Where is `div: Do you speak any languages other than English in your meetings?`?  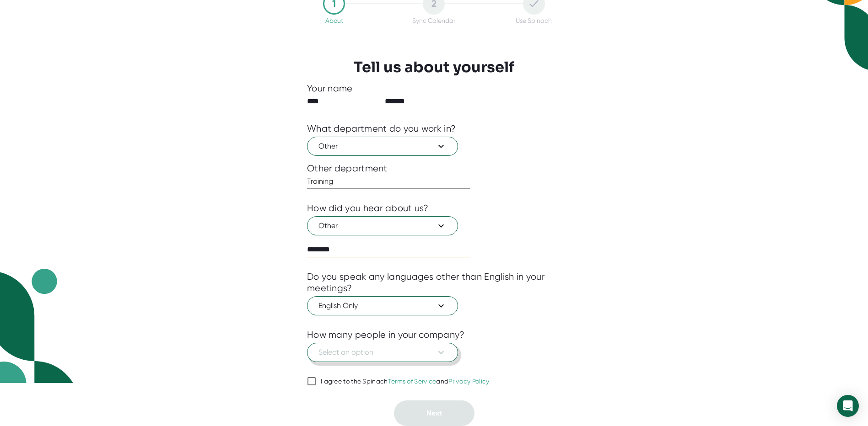 div: Do you speak any languages other than English in your meetings? is located at coordinates (434, 283).